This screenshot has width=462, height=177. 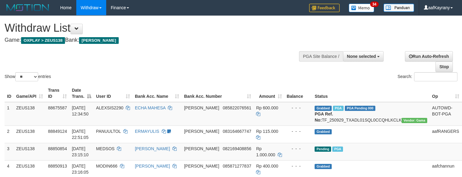 I want to click on img: panduan.png, so click(x=399, y=8).